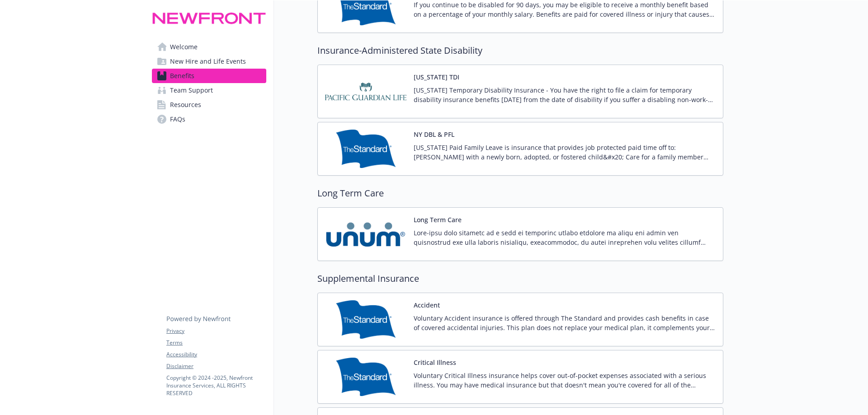  I want to click on h2: Supplemental Insurance, so click(520, 278).